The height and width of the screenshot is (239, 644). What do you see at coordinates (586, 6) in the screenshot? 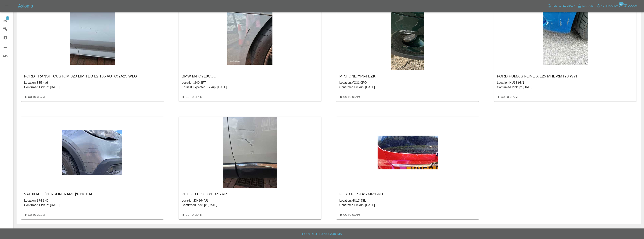
I see `a: Account` at bounding box center [586, 6].